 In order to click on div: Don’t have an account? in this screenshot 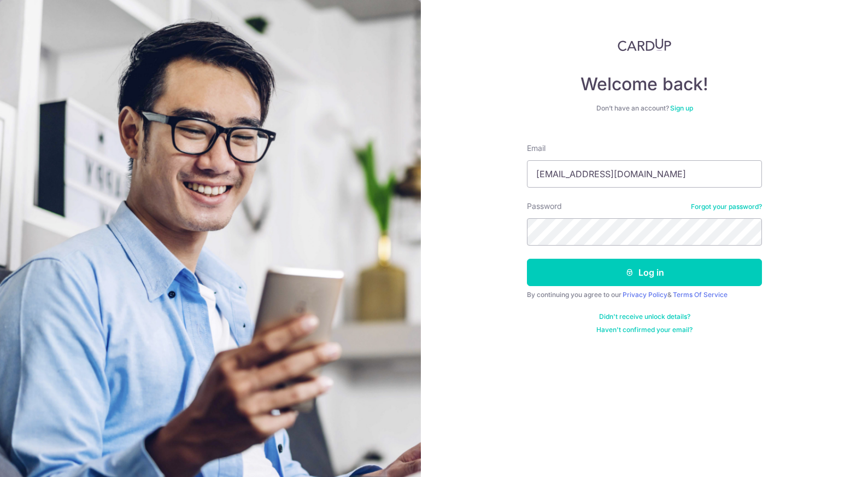, I will do `click(644, 108)`.